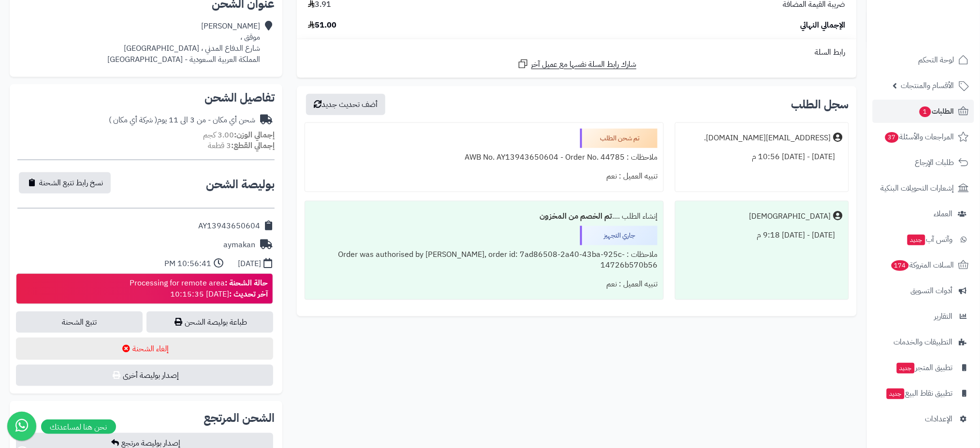 The width and height of the screenshot is (980, 448). Describe the element at coordinates (322, 25) in the screenshot. I see `span: 51.00` at that location.